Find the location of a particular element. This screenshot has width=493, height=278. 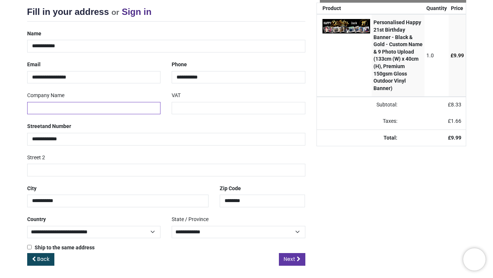

td: Subtotal: is located at coordinates (360, 105).